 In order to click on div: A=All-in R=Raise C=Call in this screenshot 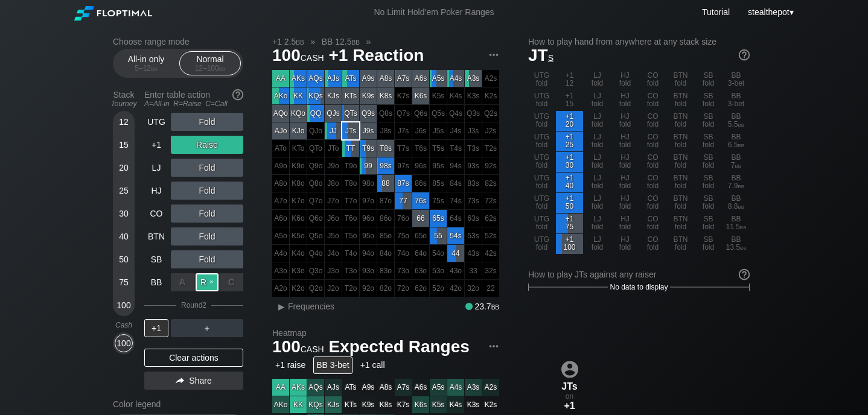, I will do `click(194, 104)`.